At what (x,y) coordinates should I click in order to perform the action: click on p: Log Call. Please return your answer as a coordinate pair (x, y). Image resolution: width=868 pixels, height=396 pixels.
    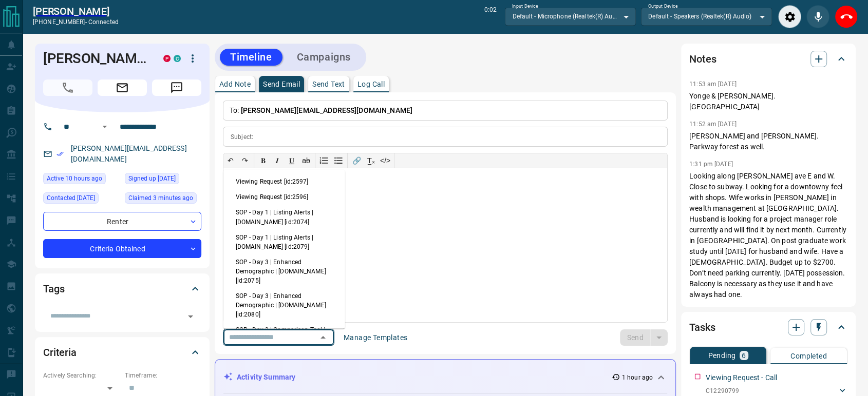
    Looking at the image, I should click on (371, 84).